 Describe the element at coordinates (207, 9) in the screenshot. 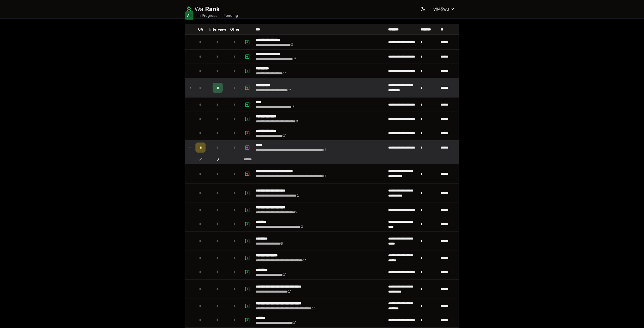

I see `div: Wat` at that location.